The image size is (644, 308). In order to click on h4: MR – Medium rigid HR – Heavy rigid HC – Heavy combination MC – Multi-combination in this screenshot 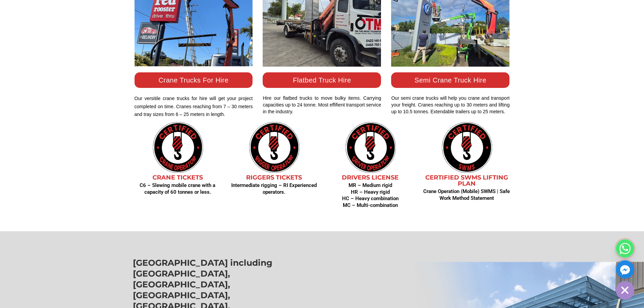, I will do `click(371, 195)`.